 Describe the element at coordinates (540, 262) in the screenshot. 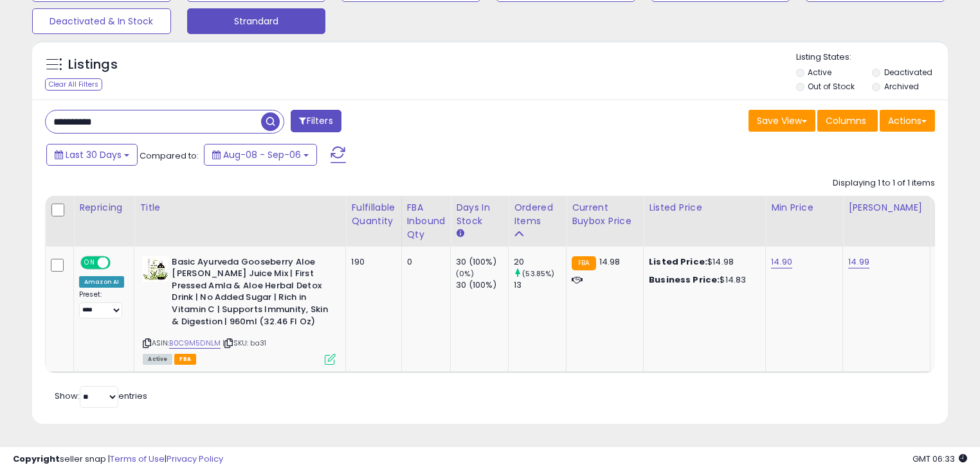

I see `div: 20` at that location.